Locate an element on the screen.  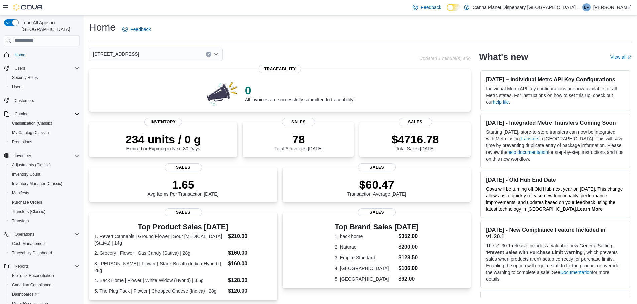
p: 234 units / 0 g is located at coordinates (163, 140).